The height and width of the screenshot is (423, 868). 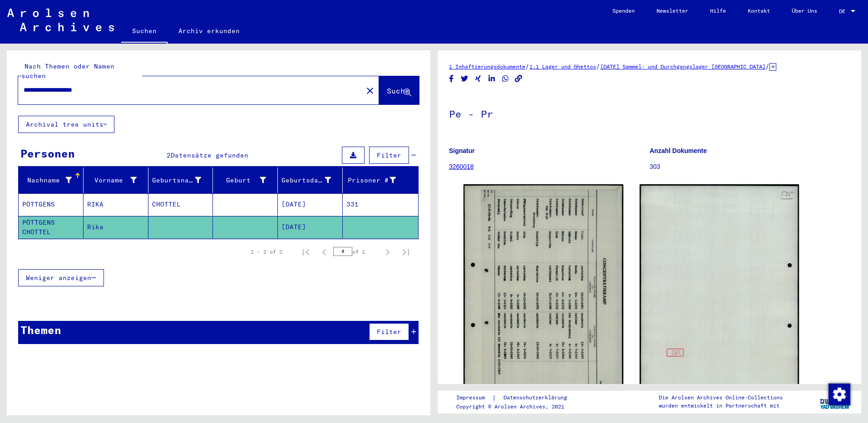 What do you see at coordinates (398, 91) in the screenshot?
I see `span: Suche` at bounding box center [398, 91].